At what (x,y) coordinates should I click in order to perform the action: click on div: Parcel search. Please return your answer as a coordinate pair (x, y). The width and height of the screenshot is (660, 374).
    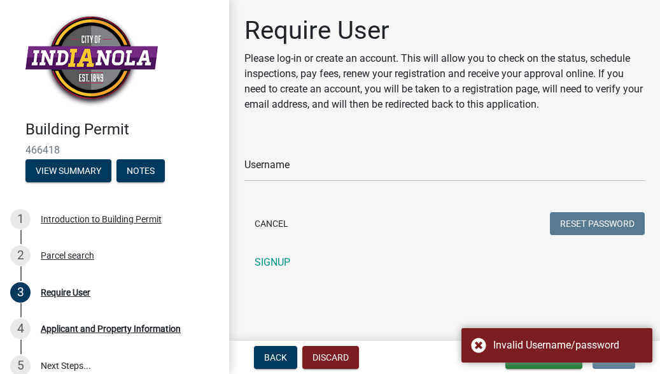
    Looking at the image, I should click on (67, 255).